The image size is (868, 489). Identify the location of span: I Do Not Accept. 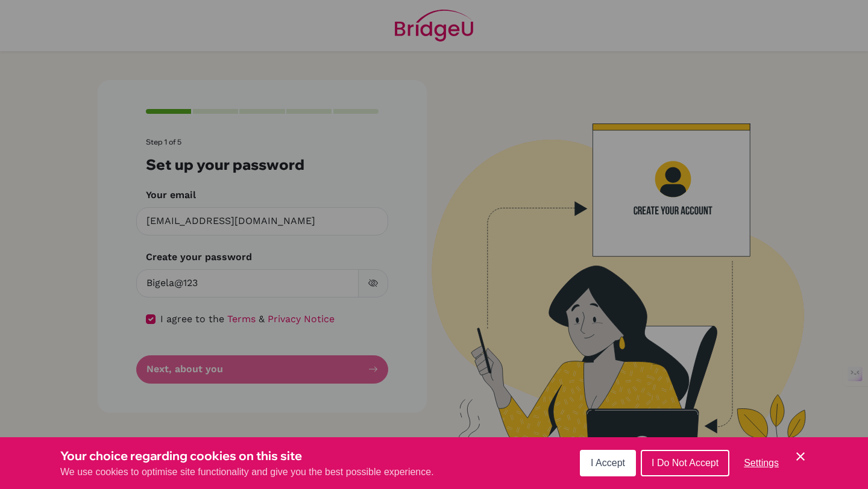
(685, 463).